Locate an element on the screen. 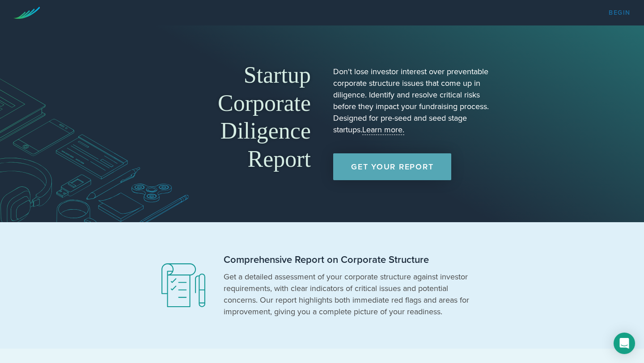 This screenshot has height=363, width=644. a: Learn more. is located at coordinates (383, 130).